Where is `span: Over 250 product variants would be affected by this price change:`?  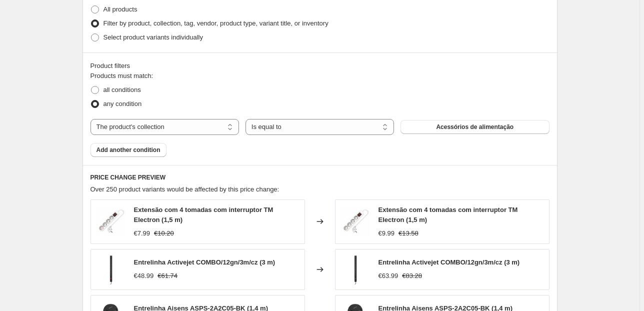
span: Over 250 product variants would be affected by this price change: is located at coordinates (185, 189).